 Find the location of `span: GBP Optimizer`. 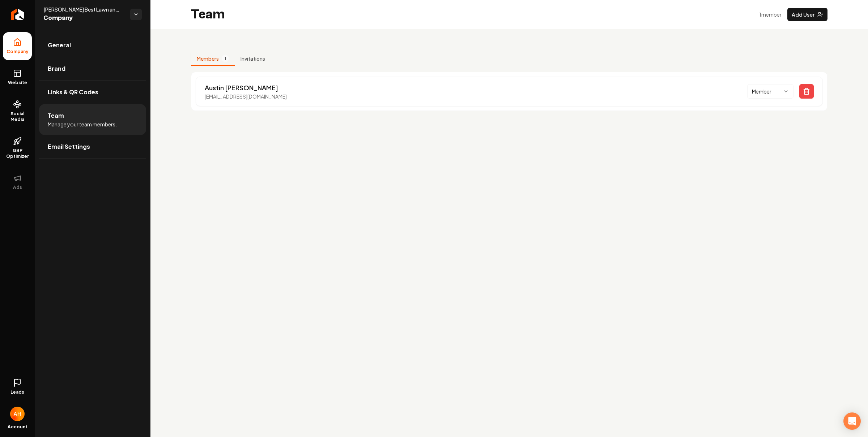

span: GBP Optimizer is located at coordinates (18, 154).